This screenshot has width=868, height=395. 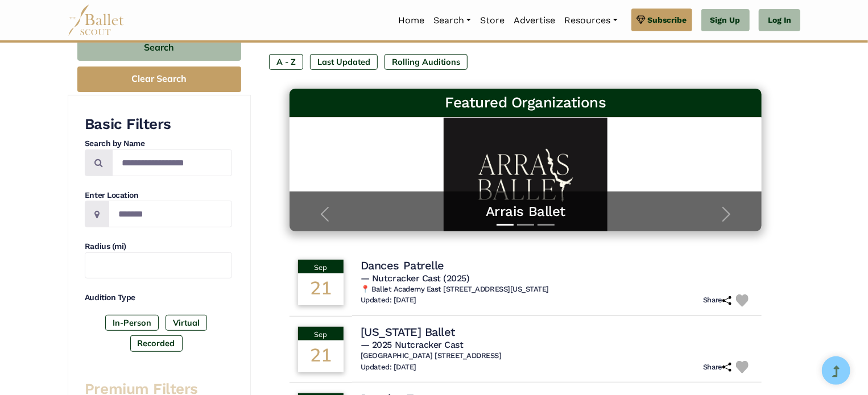 What do you see at coordinates (779, 21) in the screenshot?
I see `a: Log In` at bounding box center [779, 21].